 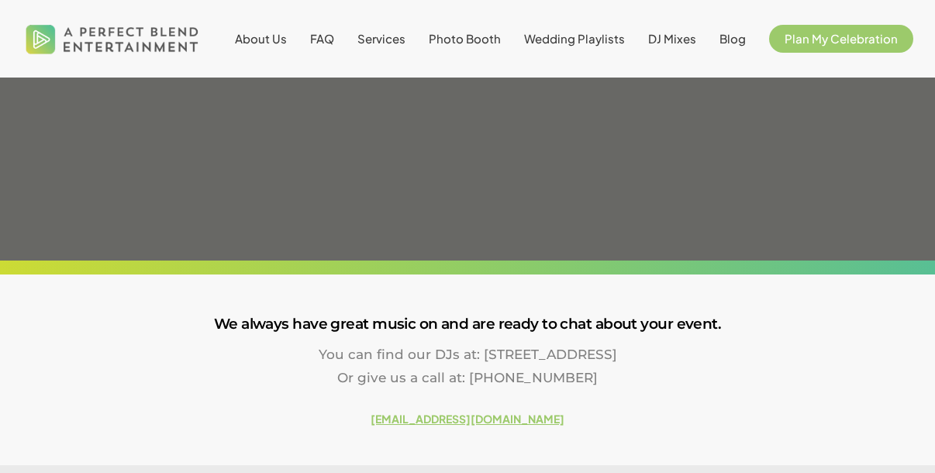 What do you see at coordinates (381, 38) in the screenshot?
I see `span: Services` at bounding box center [381, 38].